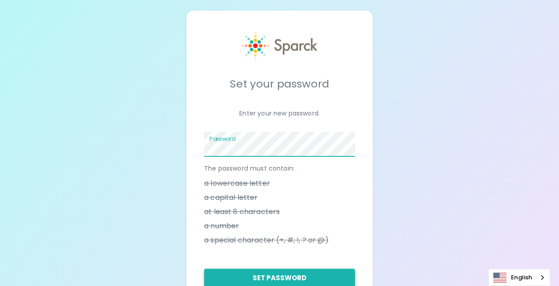 This screenshot has height=286, width=559. I want to click on img: Sparck logo, so click(279, 46).